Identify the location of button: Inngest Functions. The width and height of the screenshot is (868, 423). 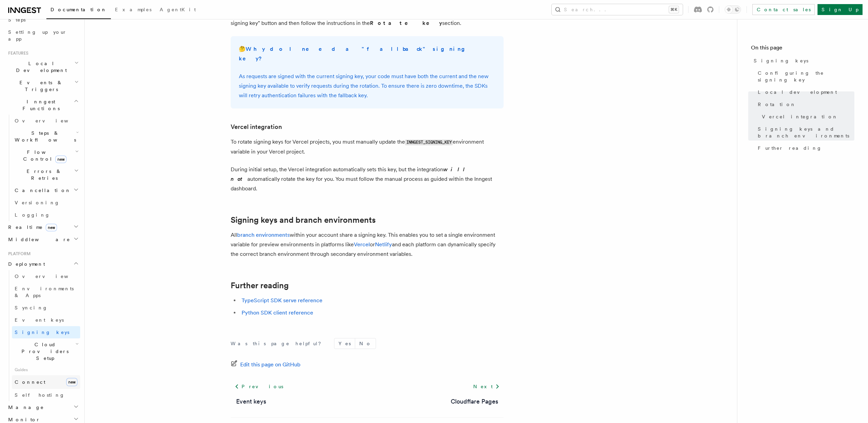
(42, 105).